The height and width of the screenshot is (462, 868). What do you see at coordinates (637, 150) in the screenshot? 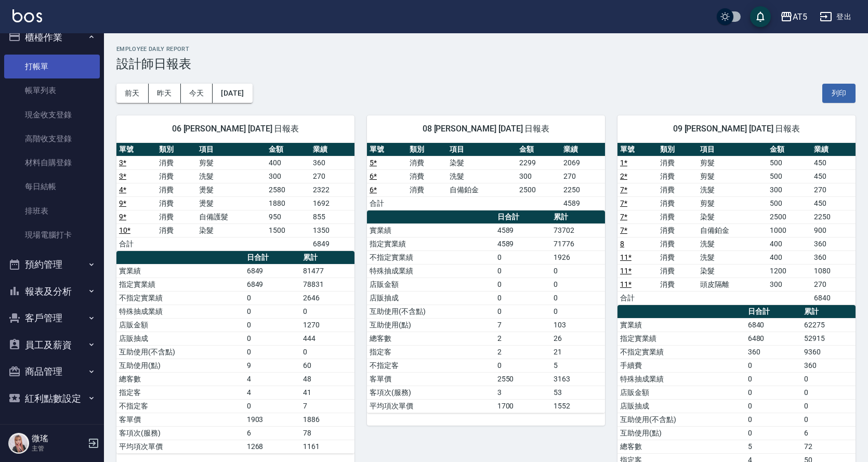
I see `th: 單號` at bounding box center [637, 150].